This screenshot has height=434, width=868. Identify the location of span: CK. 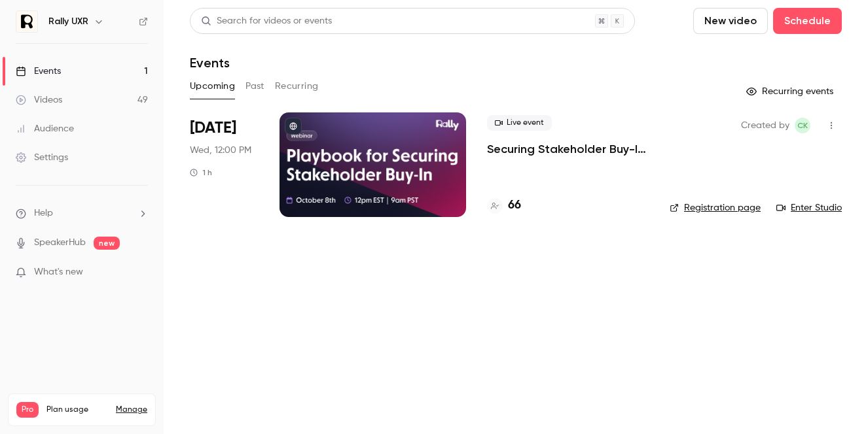
(803, 126).